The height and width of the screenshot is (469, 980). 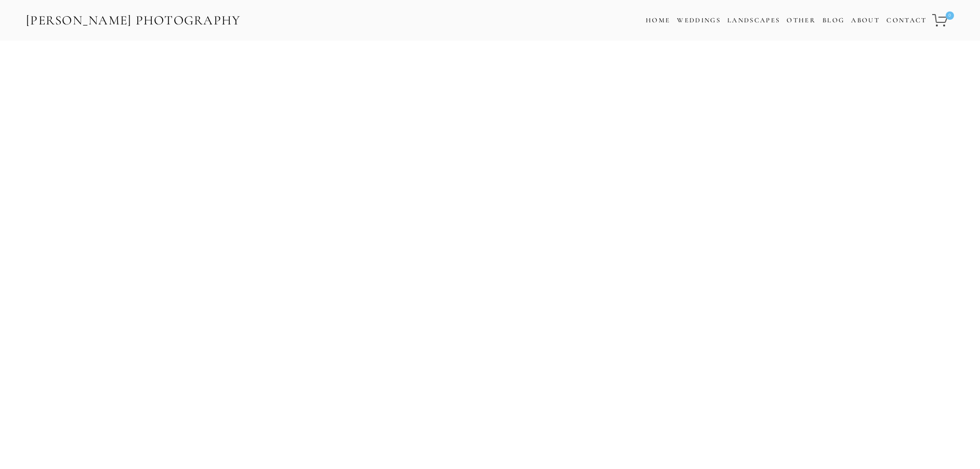 I want to click on a: Other, so click(x=801, y=21).